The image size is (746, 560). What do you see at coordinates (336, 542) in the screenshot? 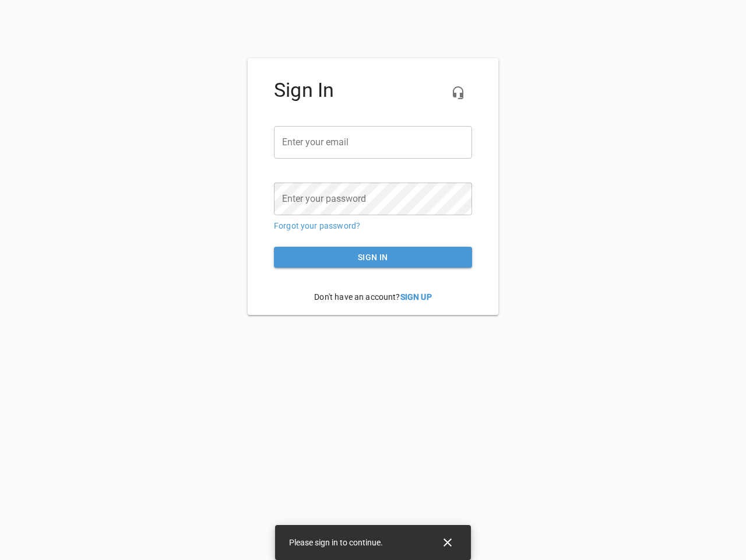
I see `span: Please sign in to continue.` at bounding box center [336, 542].